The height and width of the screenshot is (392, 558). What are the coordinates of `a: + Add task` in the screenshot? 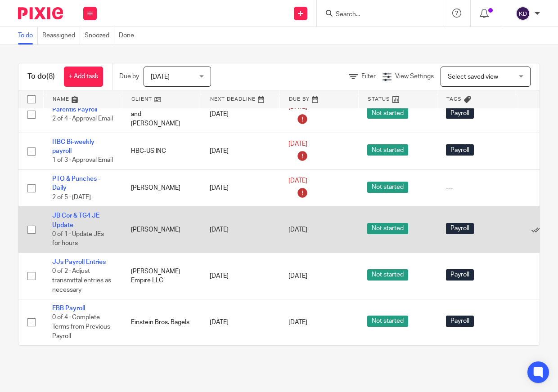 It's located at (83, 77).